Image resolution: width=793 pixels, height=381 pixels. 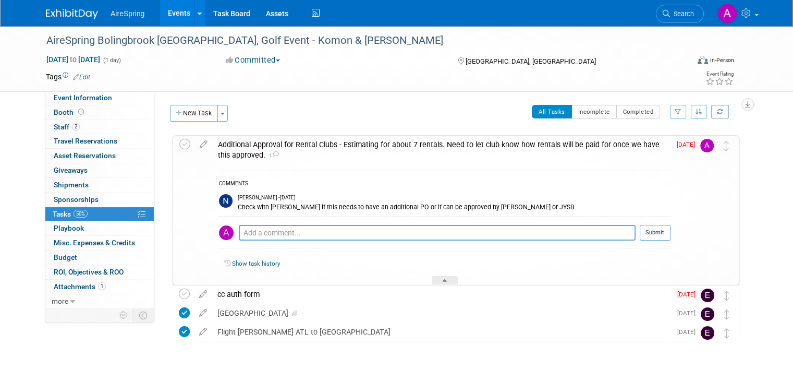 What do you see at coordinates (65, 257) in the screenshot?
I see `span: Budget` at bounding box center [65, 257].